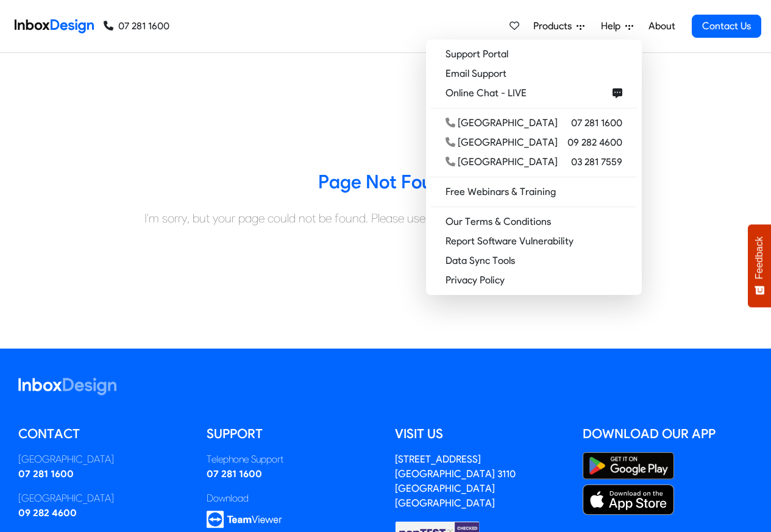  I want to click on span: Products, so click(555, 26).